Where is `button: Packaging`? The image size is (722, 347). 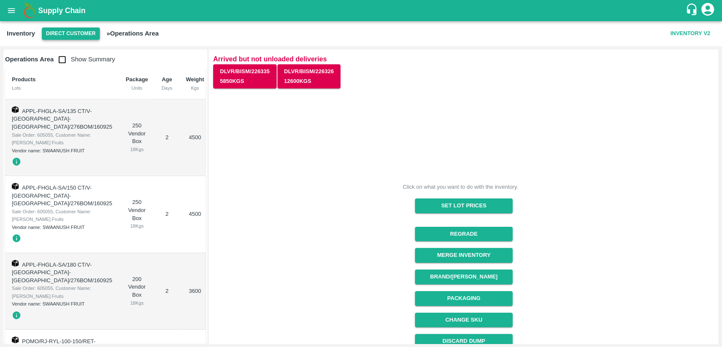 button: Packaging is located at coordinates (464, 298).